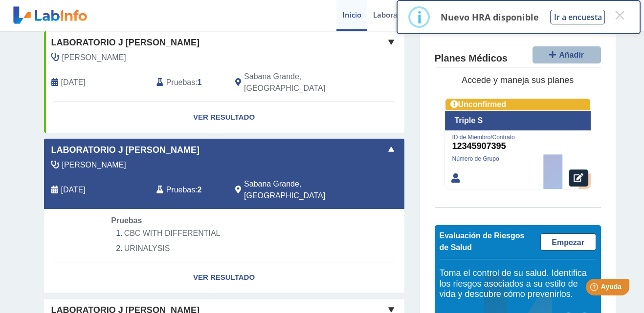 The width and height of the screenshot is (644, 313). Describe the element at coordinates (94, 58) in the screenshot. I see `span: Ramirez De Arellano, Jorge` at that location.